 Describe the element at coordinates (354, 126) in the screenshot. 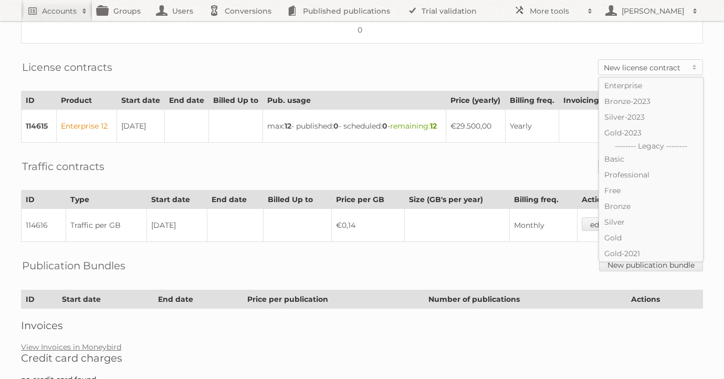

I see `td: max: - published: - scheduled: -` at that location.